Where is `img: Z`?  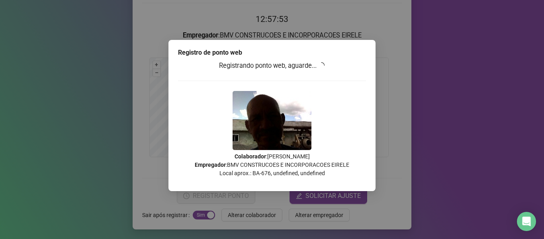
img: Z is located at coordinates (272, 120).